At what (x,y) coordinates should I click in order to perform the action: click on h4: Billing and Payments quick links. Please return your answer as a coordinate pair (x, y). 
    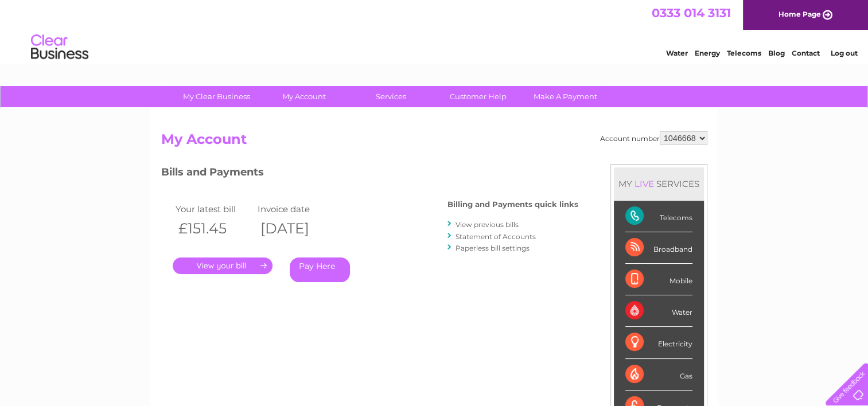
    Looking at the image, I should click on (513, 204).